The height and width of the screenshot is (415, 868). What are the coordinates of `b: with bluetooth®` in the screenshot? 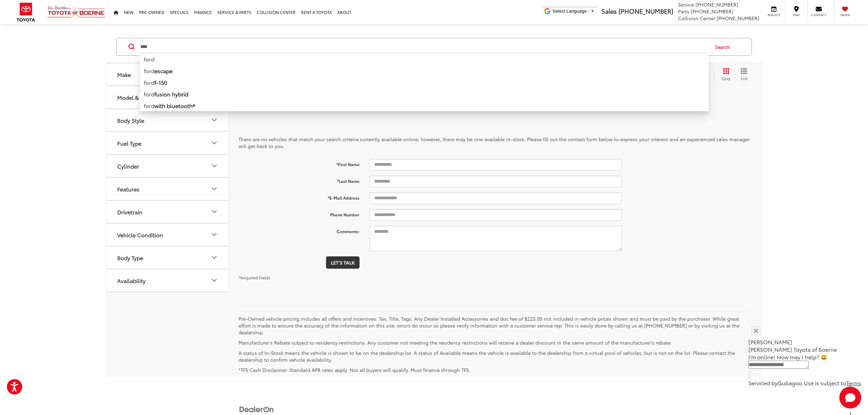 It's located at (175, 106).